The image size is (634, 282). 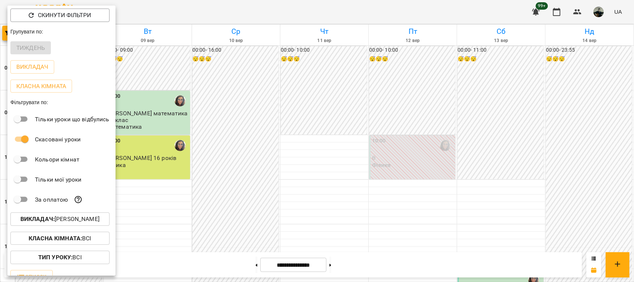 What do you see at coordinates (41, 86) in the screenshot?
I see `button: Класна кімната` at bounding box center [41, 86].